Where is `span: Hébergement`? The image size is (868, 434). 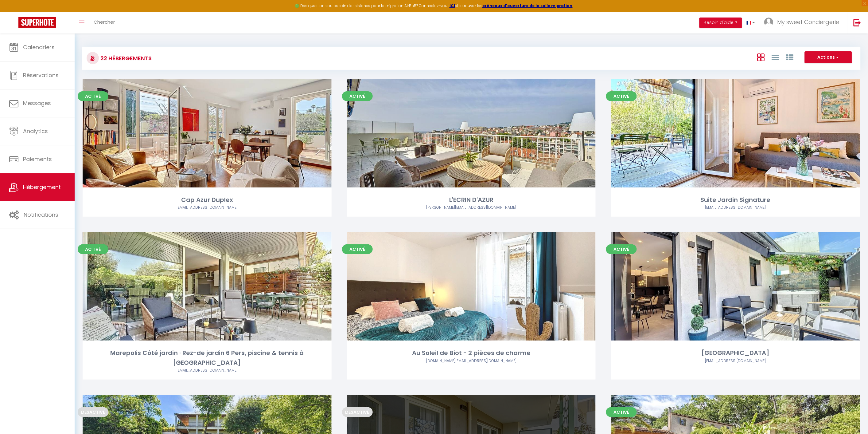 span: Hébergement is located at coordinates (42, 187).